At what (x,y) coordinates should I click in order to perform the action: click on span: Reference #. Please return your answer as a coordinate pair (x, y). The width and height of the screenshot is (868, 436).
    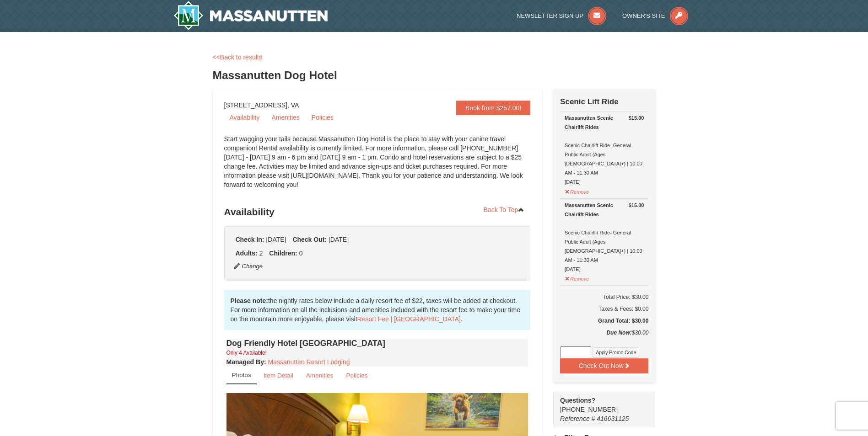
    Looking at the image, I should click on (578, 419).